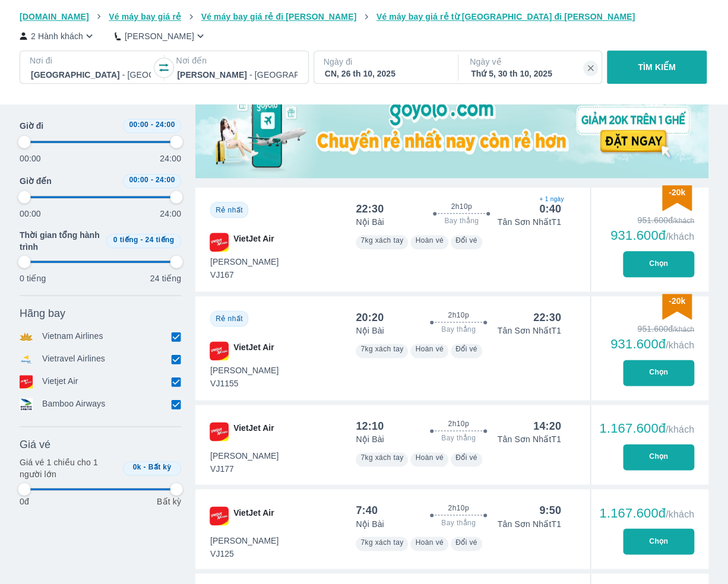 The image size is (728, 584). Describe the element at coordinates (385, 74) in the screenshot. I see `div: CN, 26 th 10, 2025` at that location.